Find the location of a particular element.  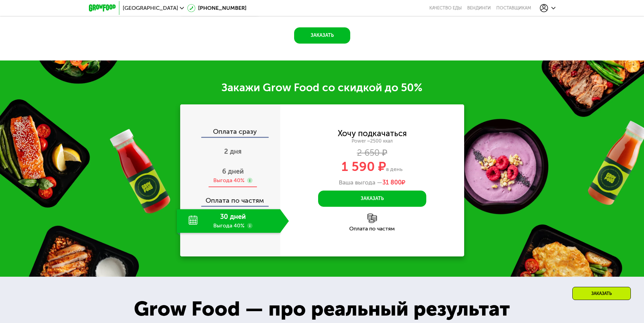

img: l6xcnZfty9opOoJh.png is located at coordinates (372, 218).